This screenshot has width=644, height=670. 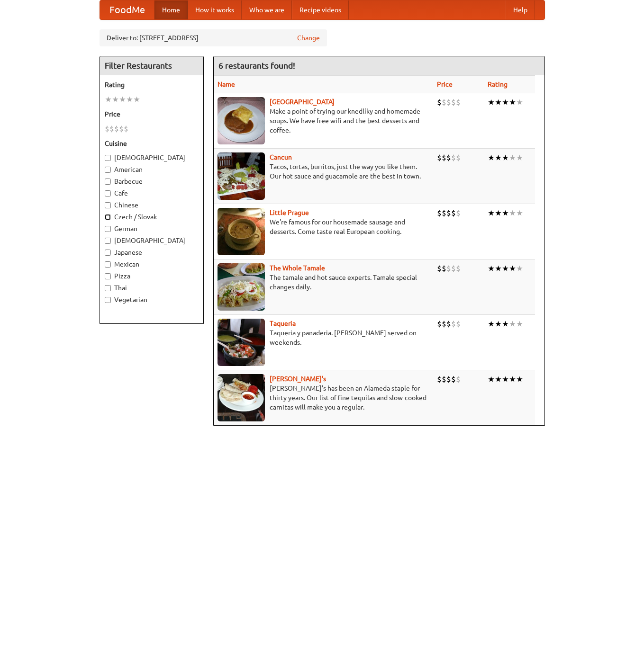 What do you see at coordinates (323, 172) in the screenshot?
I see `p: Tacos, tortas, burritos, just the way you like them. Our hot sauce and guacamole are the best in ...` at bounding box center [323, 172].